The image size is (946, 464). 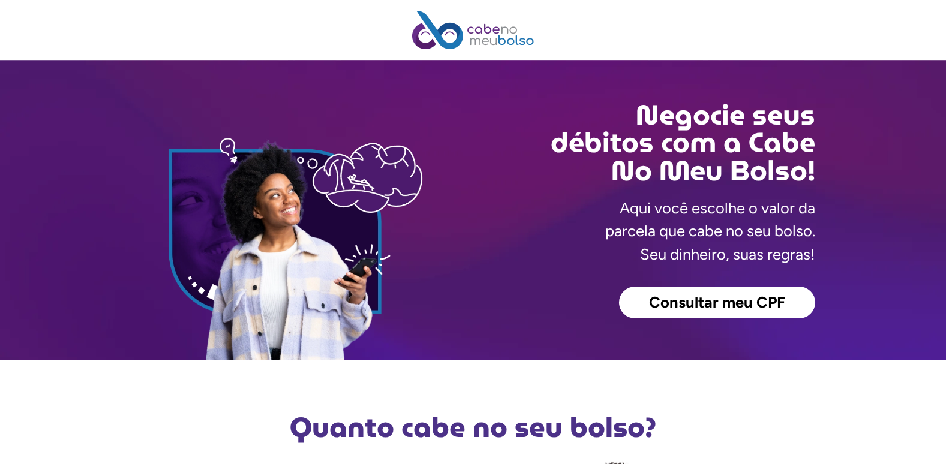 What do you see at coordinates (473, 428) in the screenshot?
I see `h2: Quanto cabe no seu bolso?` at bounding box center [473, 428].